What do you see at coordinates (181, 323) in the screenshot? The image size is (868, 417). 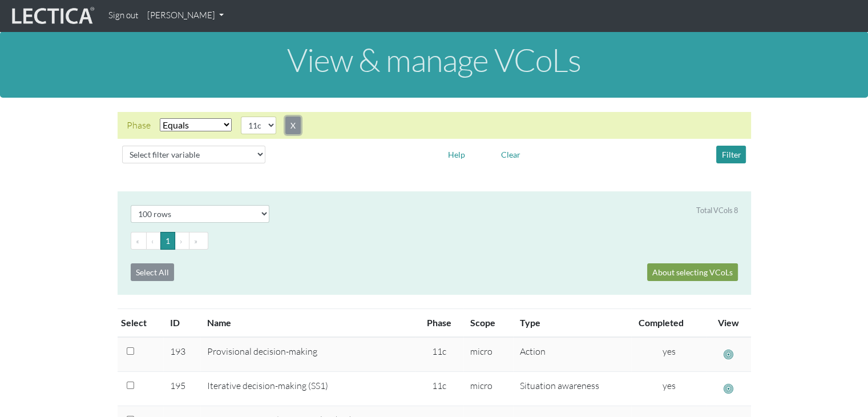 I see `th: ID` at bounding box center [181, 323].